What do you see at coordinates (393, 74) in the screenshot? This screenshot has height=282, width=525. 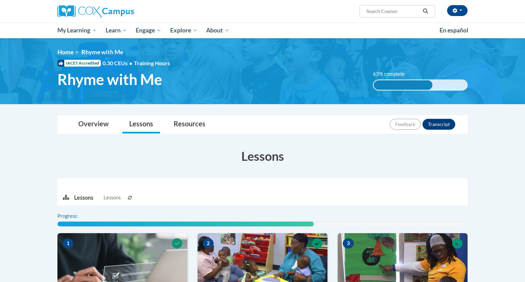 I see `label: 63% complete` at bounding box center [393, 74].